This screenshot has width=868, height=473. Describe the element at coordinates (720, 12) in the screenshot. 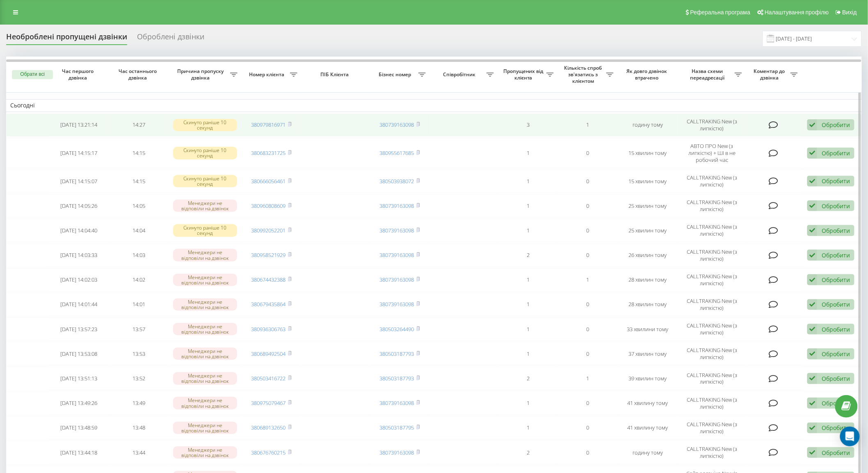

I see `span: Реферальна програма` at that location.